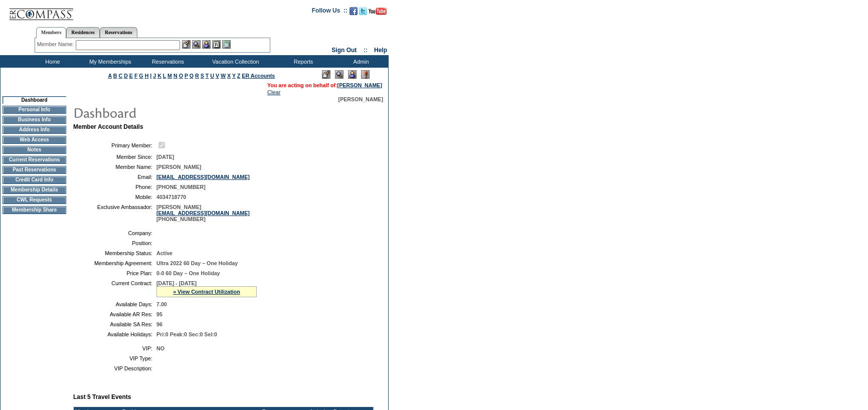 The height and width of the screenshot is (410, 868). What do you see at coordinates (114, 197) in the screenshot?
I see `td: Mobile:` at bounding box center [114, 197].